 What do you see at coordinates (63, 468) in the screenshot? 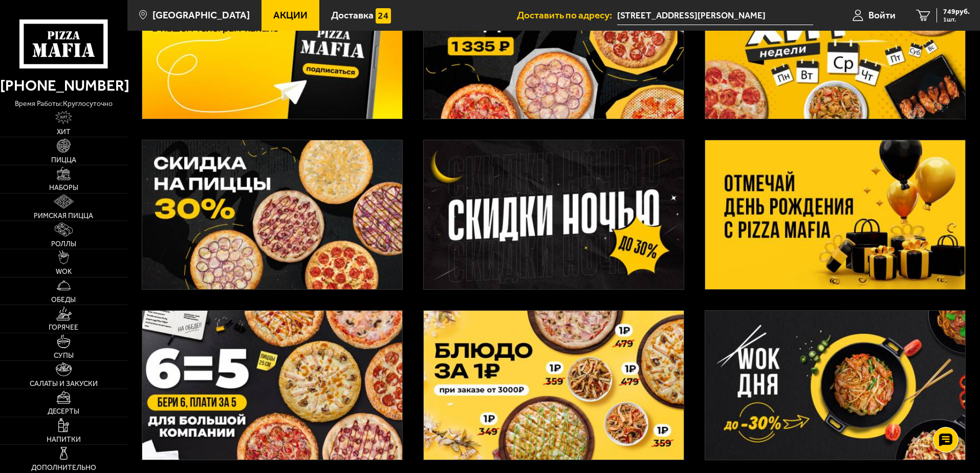
I see `span: Дополнительно` at bounding box center [63, 468].